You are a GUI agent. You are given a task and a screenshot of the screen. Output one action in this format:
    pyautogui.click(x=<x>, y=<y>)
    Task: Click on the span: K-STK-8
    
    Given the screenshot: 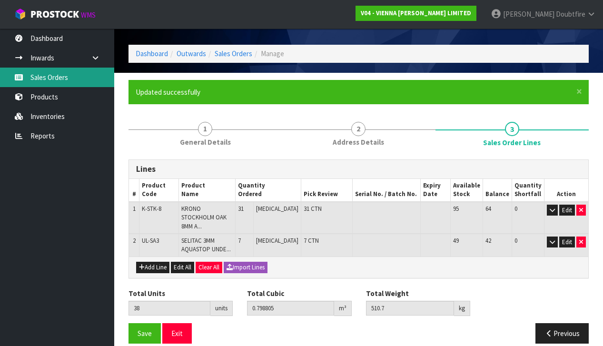 What is the action you would take?
    pyautogui.click(x=151, y=209)
    